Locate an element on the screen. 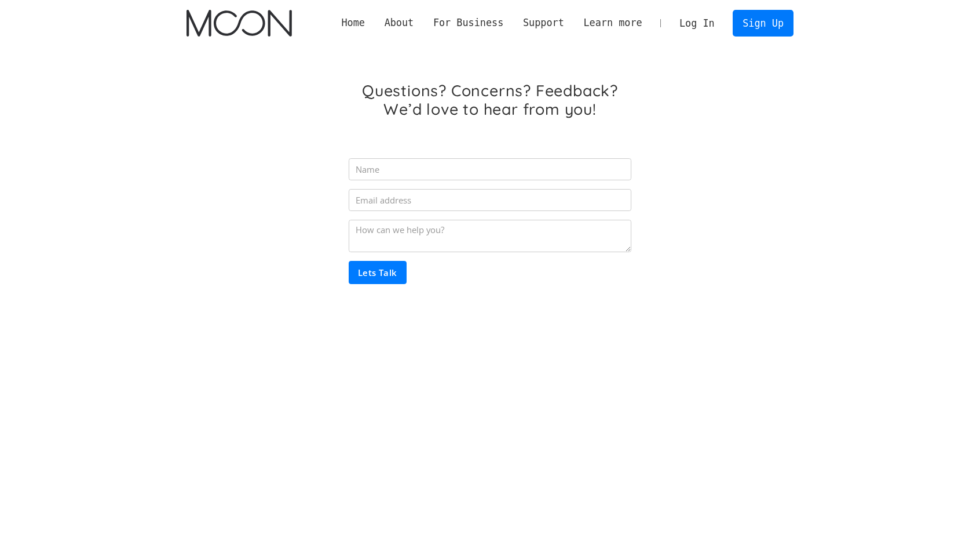  a: Home is located at coordinates (353, 23).